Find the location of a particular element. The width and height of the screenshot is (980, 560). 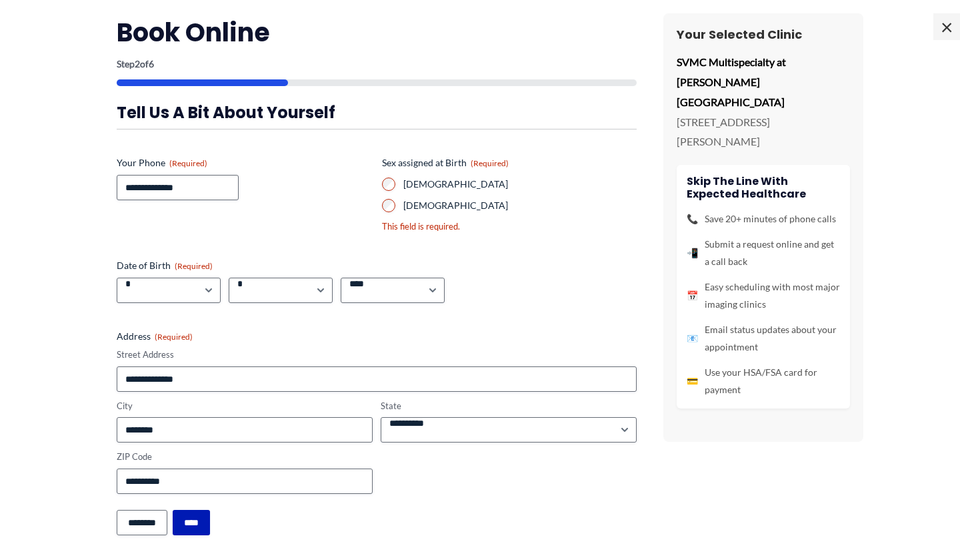

p: Step of is located at coordinates (377, 64).